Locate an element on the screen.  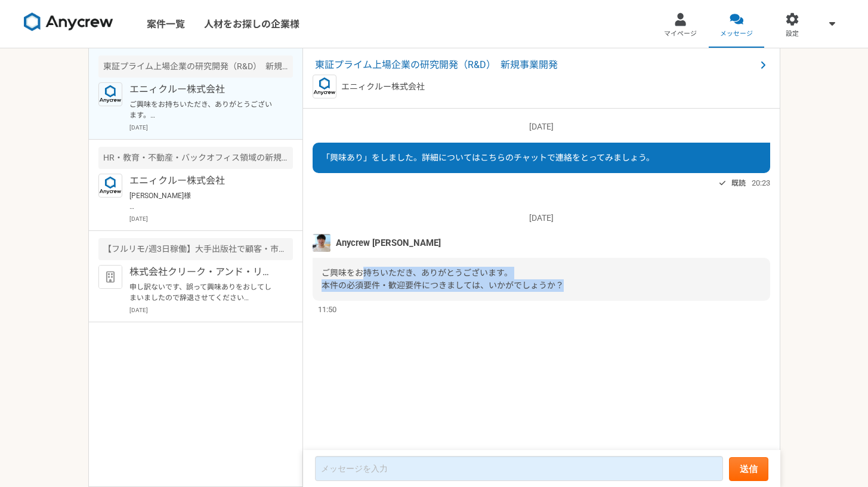
span: マイページ is located at coordinates (680, 34).